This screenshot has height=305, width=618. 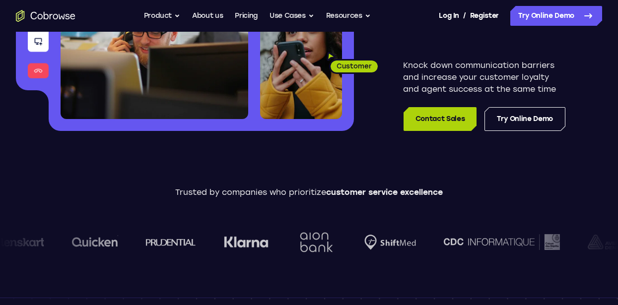 What do you see at coordinates (501, 242) in the screenshot?
I see `img: CDC Informatique` at bounding box center [501, 242].